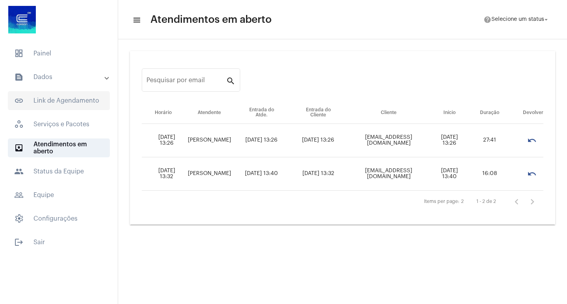 The width and height of the screenshot is (567, 304). I want to click on span: Serviços e Pacotes, so click(59, 124).